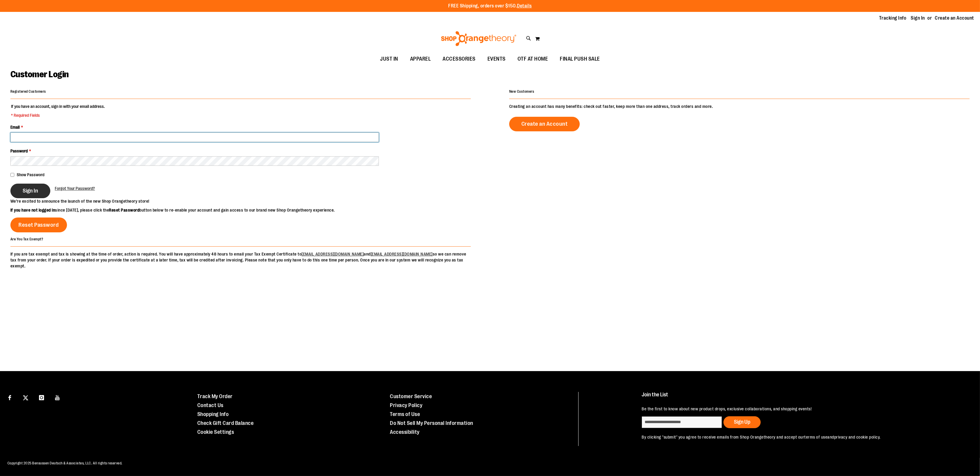  Describe the element at coordinates (251, 202) in the screenshot. I see `p: We’re excited to announce the launch of the new Shop Orangetheory store!` at that location.